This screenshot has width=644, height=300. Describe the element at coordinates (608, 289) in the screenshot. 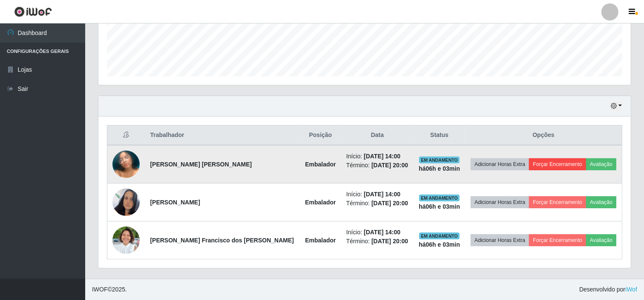

I see `span: Desenvolvido por` at that location.